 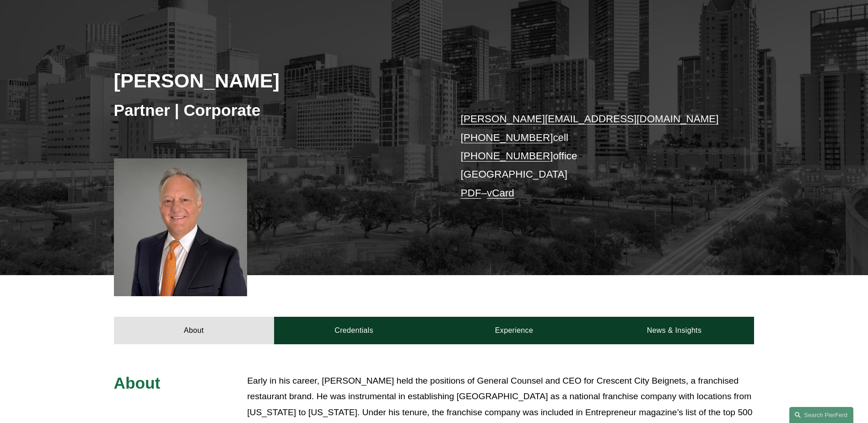 I want to click on a: Experience, so click(x=515, y=330).